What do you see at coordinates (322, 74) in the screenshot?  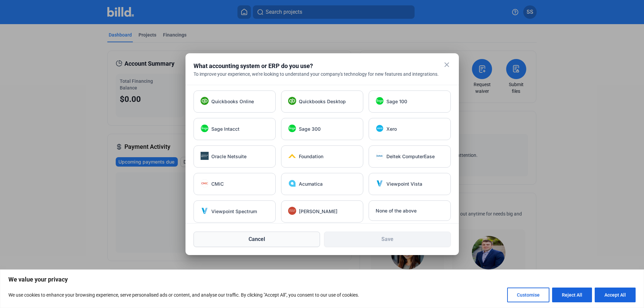 I see `div: To improve your experience, we're looking to understand your company's technology for new feature...` at bounding box center [322, 74].